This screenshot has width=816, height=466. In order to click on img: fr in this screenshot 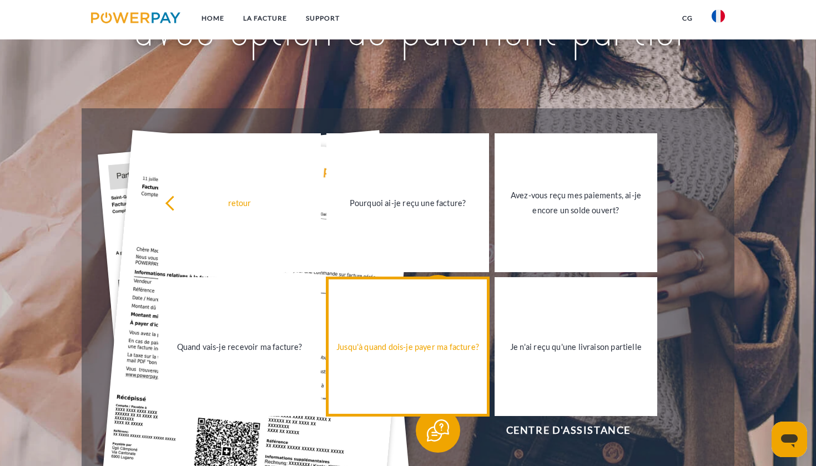, I will do `click(718, 16)`.